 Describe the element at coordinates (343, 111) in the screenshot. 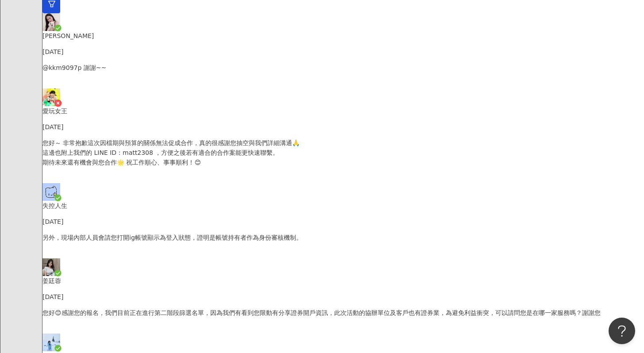

I see `p: 愛玩女王` at that location.